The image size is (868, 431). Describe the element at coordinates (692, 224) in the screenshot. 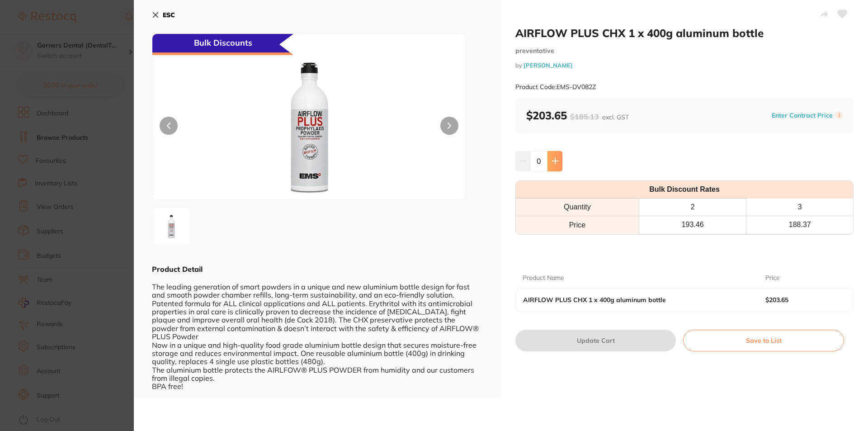

I see `th: 193.46` at that location.